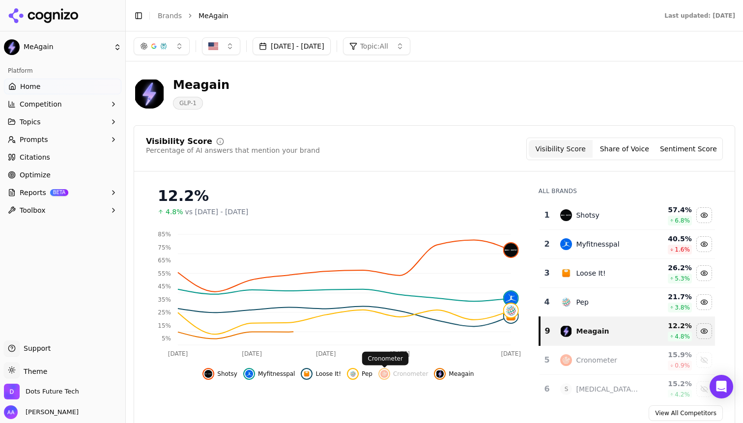 The image size is (743, 423). I want to click on span: 1.6 %, so click(682, 249).